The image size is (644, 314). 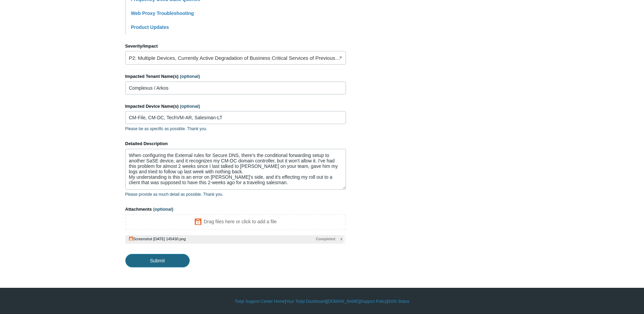 What do you see at coordinates (236, 209) in the screenshot?
I see `label: Attachments` at bounding box center [236, 209].